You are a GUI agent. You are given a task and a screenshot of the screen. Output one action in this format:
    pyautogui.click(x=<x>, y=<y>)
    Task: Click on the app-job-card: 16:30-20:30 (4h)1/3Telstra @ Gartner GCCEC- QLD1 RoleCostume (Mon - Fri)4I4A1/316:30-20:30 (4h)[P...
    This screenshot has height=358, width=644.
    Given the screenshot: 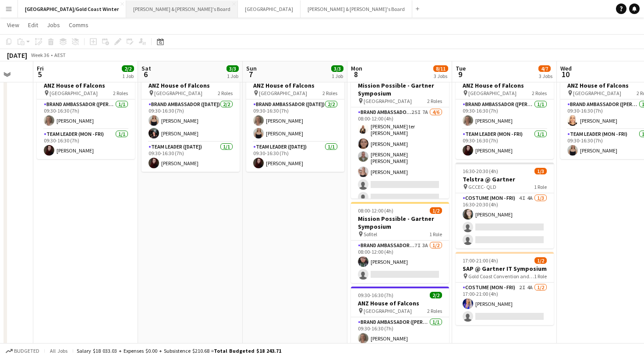 What is the action you would take?
    pyautogui.click(x=504, y=205)
    